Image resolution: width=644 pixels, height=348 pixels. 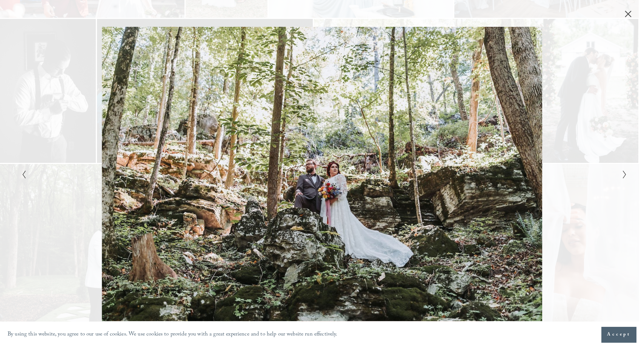 I want to click on span: Accept, so click(x=618, y=335).